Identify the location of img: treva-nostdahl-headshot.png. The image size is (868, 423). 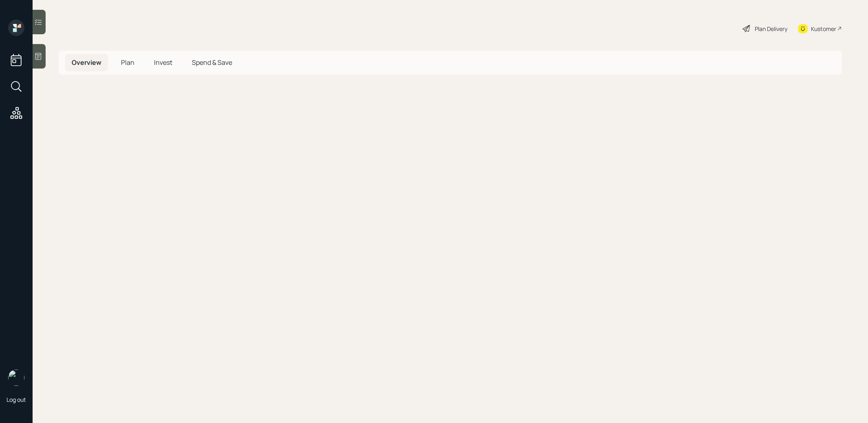
(16, 378).